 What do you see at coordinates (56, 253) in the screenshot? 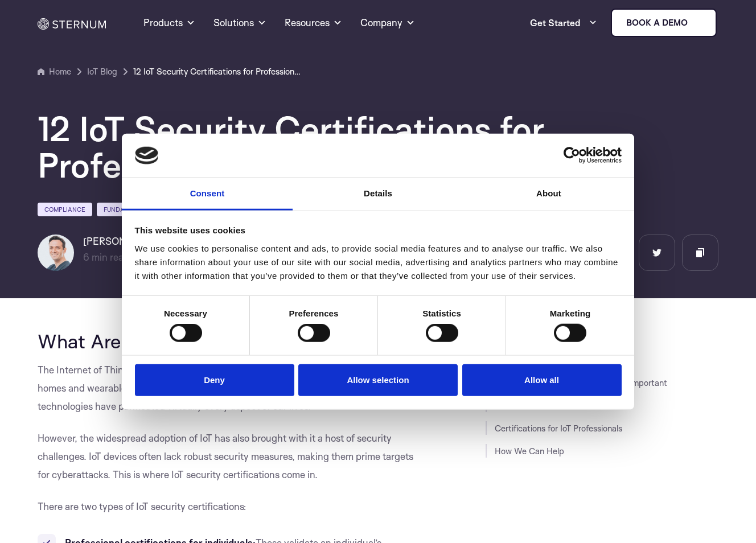
I see `img: Igal Zeifman` at bounding box center [56, 253].